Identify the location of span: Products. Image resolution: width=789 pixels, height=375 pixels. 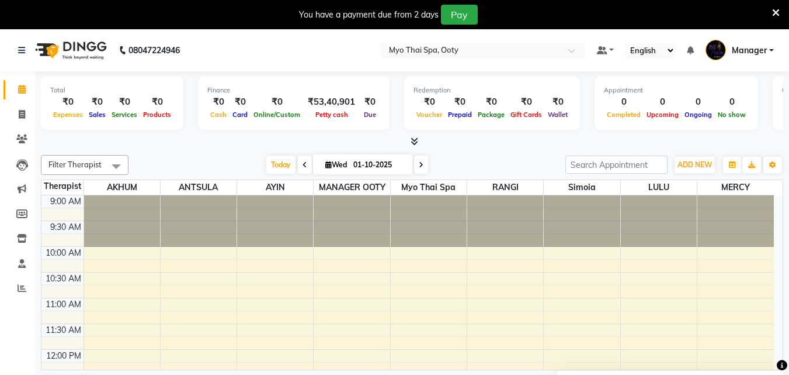
(157, 115).